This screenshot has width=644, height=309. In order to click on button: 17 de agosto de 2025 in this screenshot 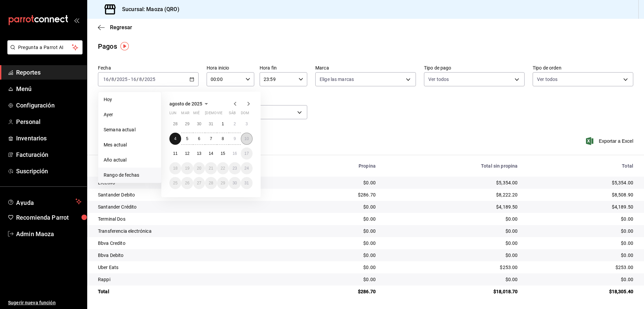, I will do `click(246, 154)`.